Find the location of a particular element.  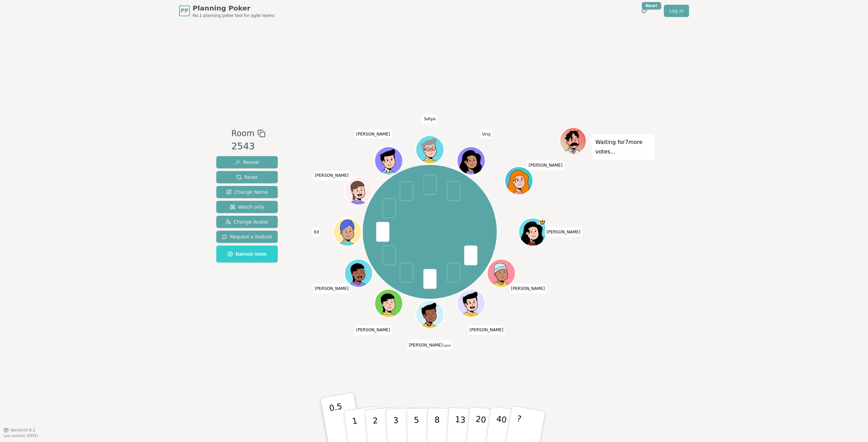

button: Request a feature is located at coordinates (247, 237).